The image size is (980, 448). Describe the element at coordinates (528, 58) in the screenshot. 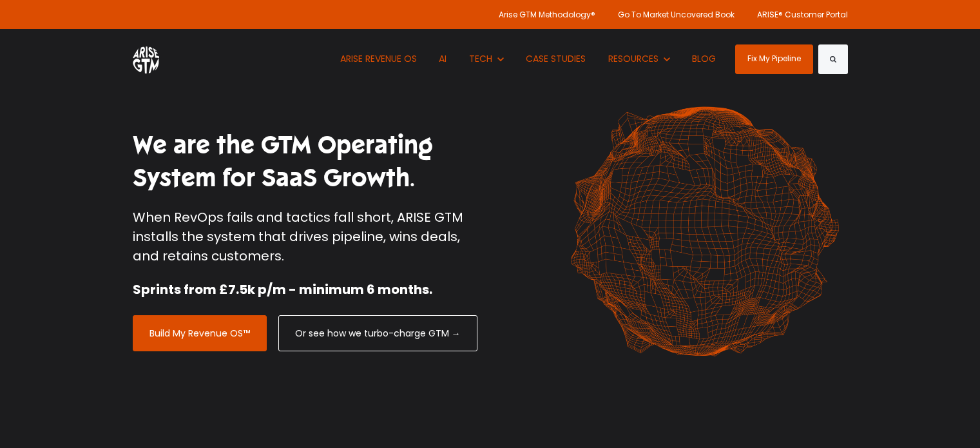

I see `nav: Desktop navigation` at that location.